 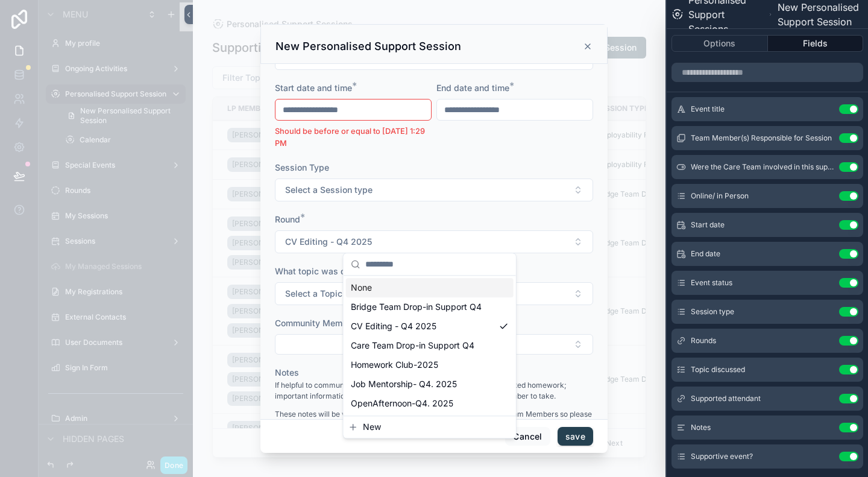 I want to click on span: Community Member Receiving Support, so click(x=353, y=322).